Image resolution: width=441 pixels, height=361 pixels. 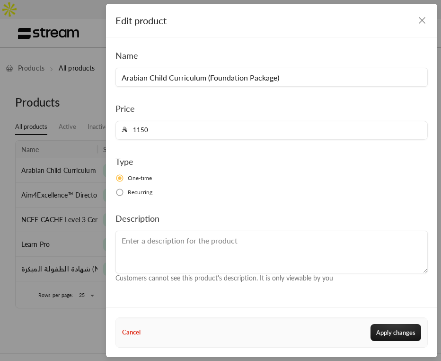 I want to click on input: Enter the name of the product, so click(x=272, y=77).